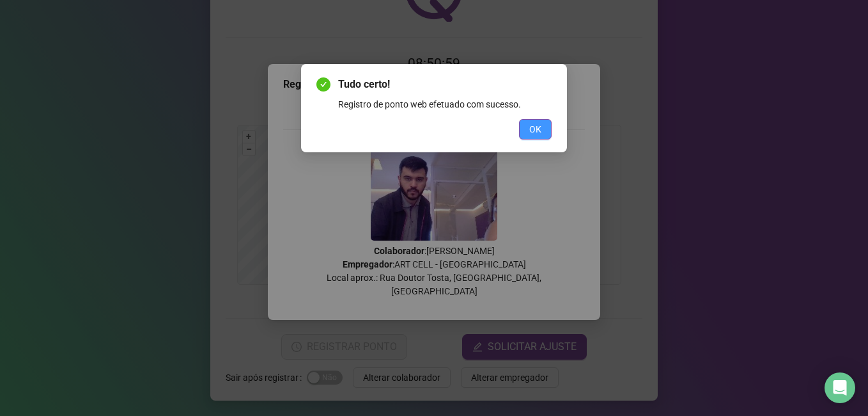 The height and width of the screenshot is (416, 868). What do you see at coordinates (535, 129) in the screenshot?
I see `span: OK` at bounding box center [535, 129].